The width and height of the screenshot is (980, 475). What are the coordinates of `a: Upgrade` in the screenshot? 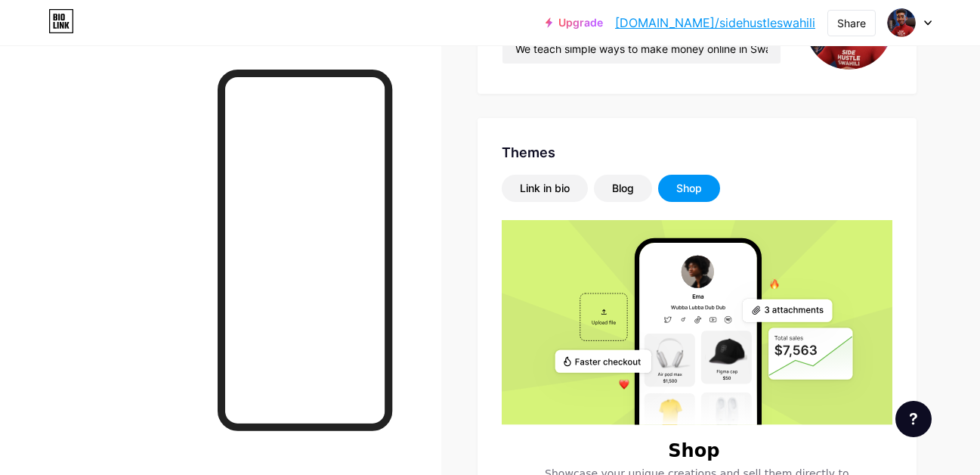 It's located at (574, 22).